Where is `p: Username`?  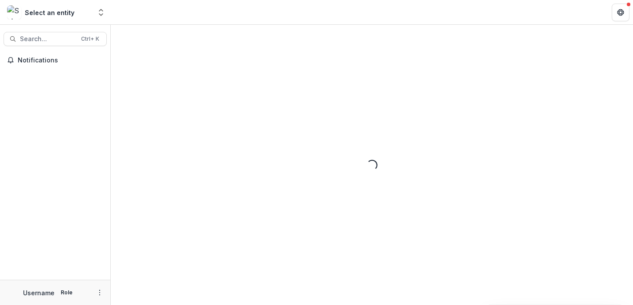 p: Username is located at coordinates (39, 293).